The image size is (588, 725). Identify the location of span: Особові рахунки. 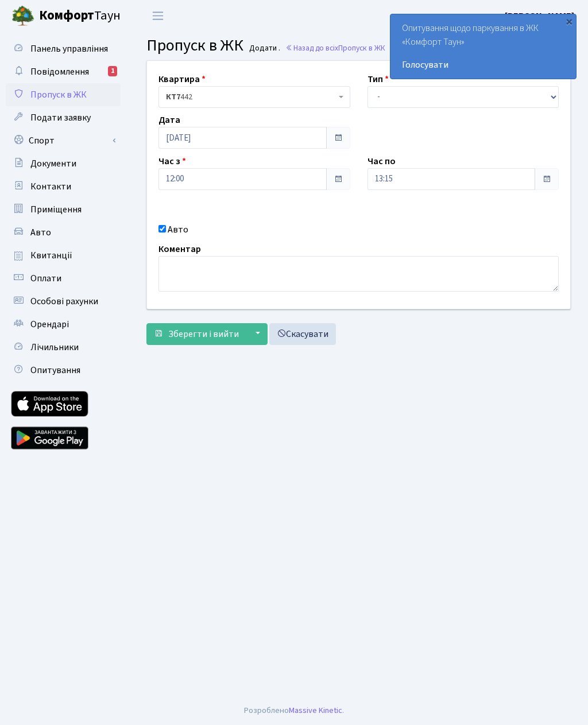
(64, 301).